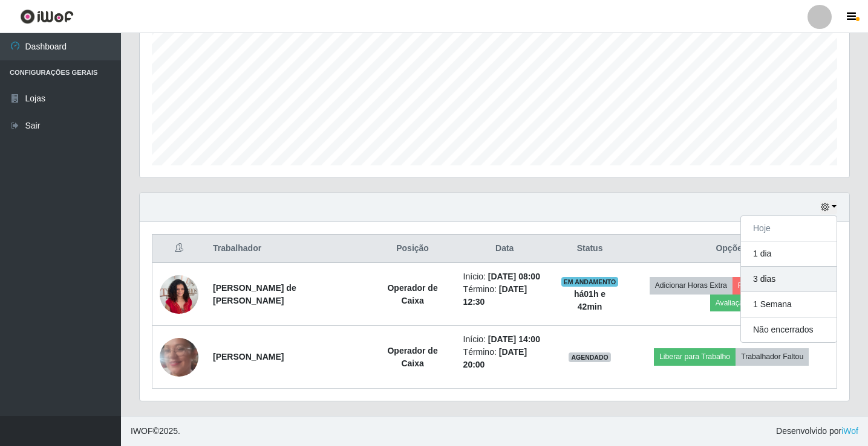 The width and height of the screenshot is (868, 446). What do you see at coordinates (772, 357) in the screenshot?
I see `button: Trabalhador Faltou` at bounding box center [772, 357].